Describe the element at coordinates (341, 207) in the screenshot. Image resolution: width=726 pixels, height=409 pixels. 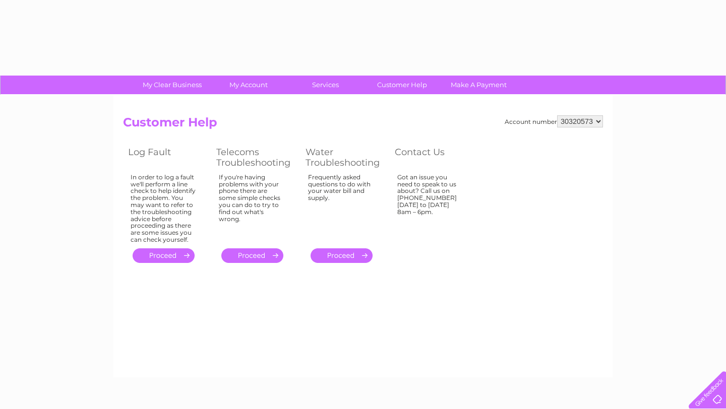
I see `div: Frequently asked questions to do with your water bill and supply.` at that location.